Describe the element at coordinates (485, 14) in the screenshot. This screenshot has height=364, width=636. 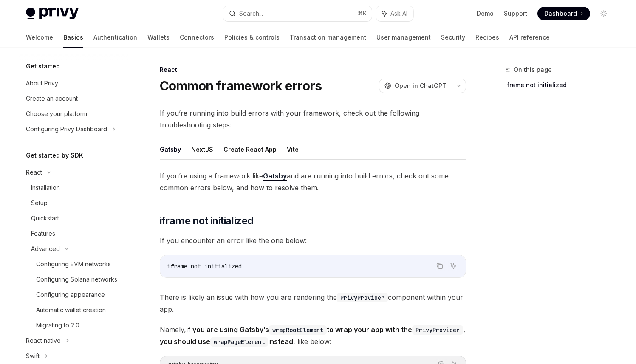
I see `a: Demo` at that location.